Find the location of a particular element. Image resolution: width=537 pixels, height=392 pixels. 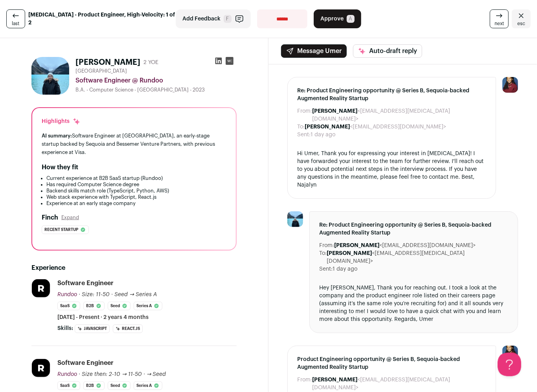

span: Approve is located at coordinates (332, 19).